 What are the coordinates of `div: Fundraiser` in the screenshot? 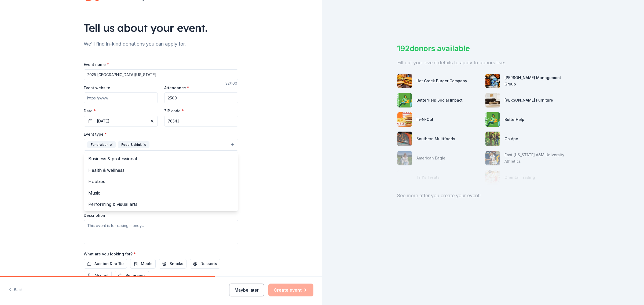 It's located at (102, 145).